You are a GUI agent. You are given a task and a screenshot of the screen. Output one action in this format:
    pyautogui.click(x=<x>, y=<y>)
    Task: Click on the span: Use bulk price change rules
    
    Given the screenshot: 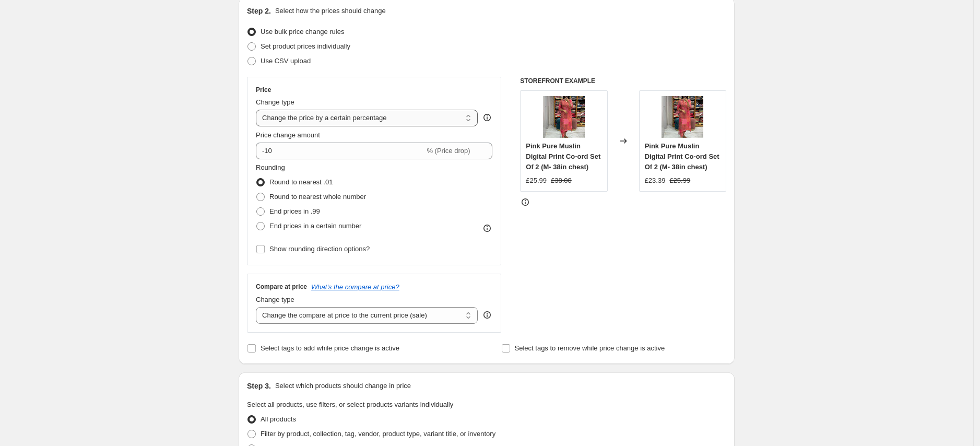 What is the action you would take?
    pyautogui.click(x=302, y=32)
    